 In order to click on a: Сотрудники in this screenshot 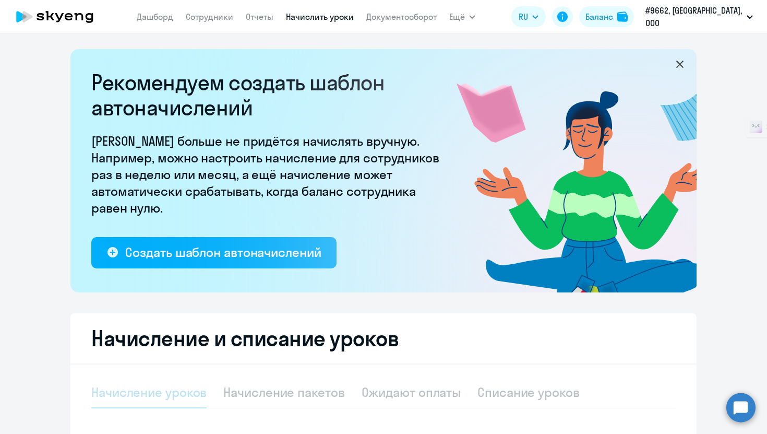, I will do `click(209, 17)`.